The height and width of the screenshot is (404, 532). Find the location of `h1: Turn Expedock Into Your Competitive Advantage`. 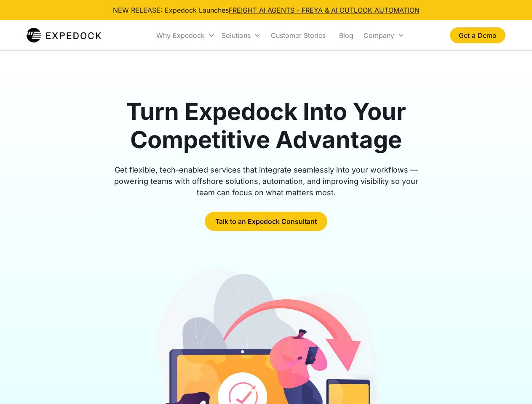

h1: Turn Expedock Into Your Competitive Advantage is located at coordinates (266, 126).